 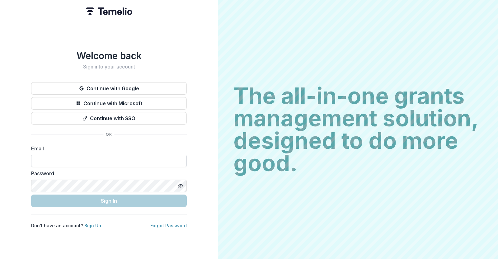 What do you see at coordinates (109, 88) in the screenshot?
I see `button: Continue with Google` at bounding box center [109, 88].